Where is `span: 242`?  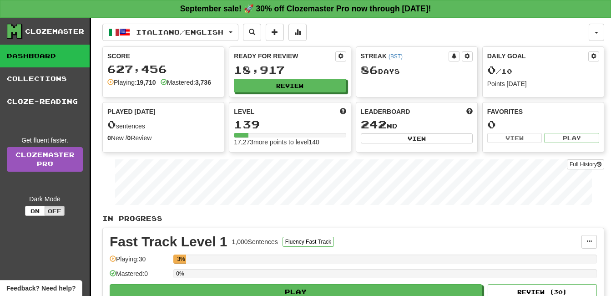
span: 242 is located at coordinates (373, 124).